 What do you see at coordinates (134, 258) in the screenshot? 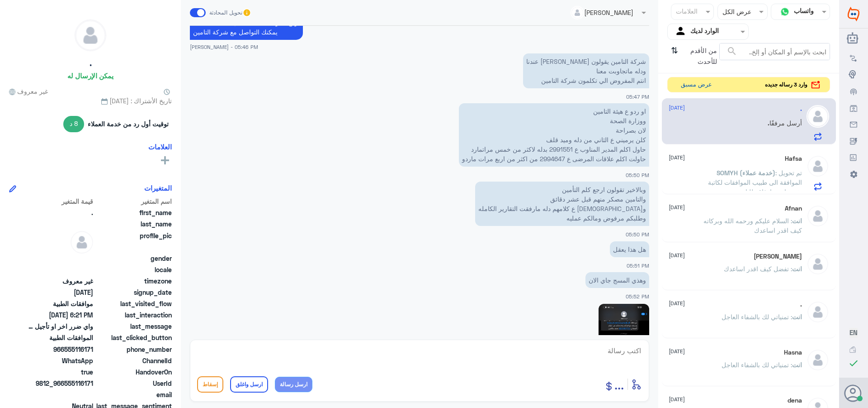
I see `span: gender` at bounding box center [134, 258].